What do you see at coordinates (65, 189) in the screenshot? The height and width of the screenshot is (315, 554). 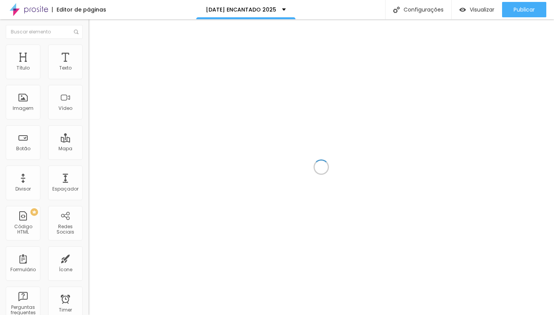 I see `div: Espaçador` at bounding box center [65, 189].